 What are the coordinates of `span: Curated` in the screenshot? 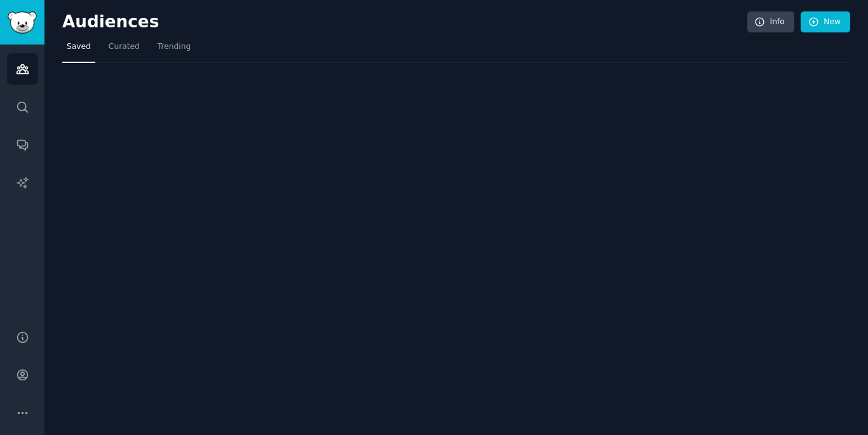 It's located at (124, 47).